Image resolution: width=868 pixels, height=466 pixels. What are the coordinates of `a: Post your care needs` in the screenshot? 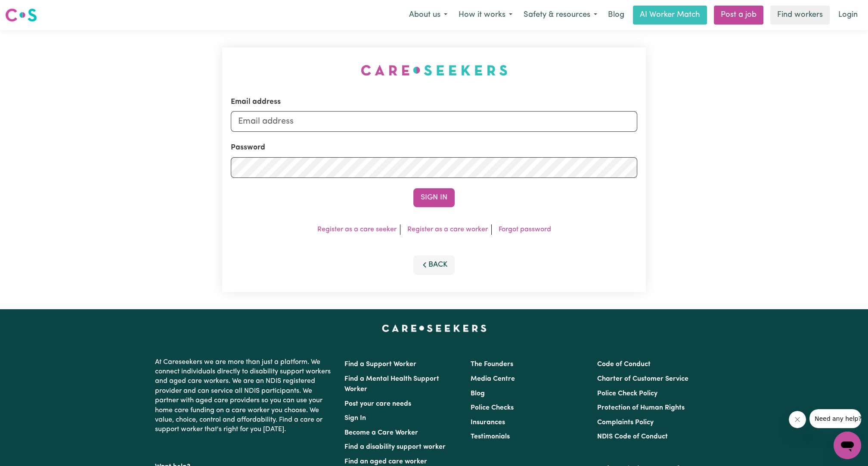 It's located at (378, 404).